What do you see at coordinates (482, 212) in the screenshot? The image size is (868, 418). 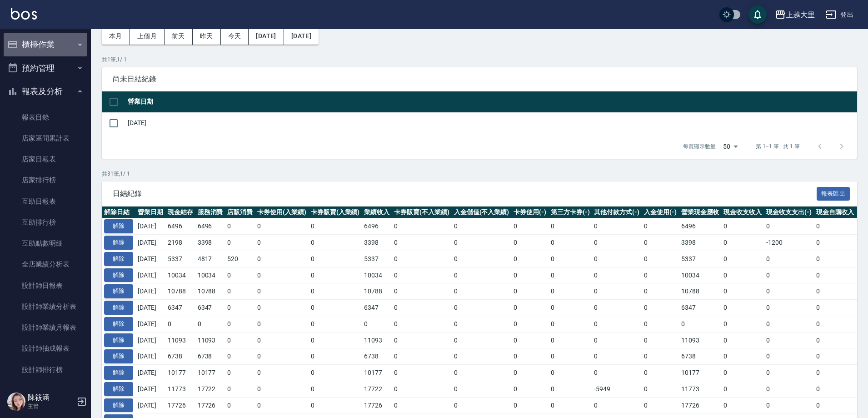 I see `th: 入金儲值(不入業績)` at bounding box center [482, 212].